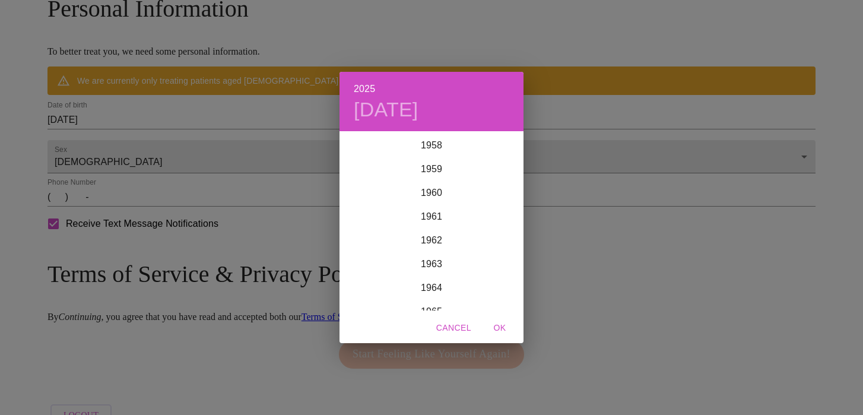 This screenshot has width=863, height=415. What do you see at coordinates (431, 217) in the screenshot?
I see `div: 1961` at bounding box center [431, 217].